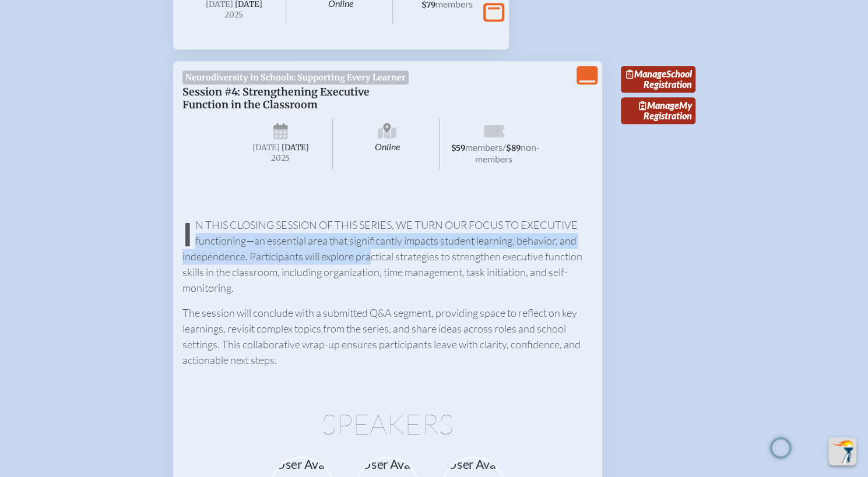  I want to click on p: In this closing session of this series, we turn our focus to executive functioning—an essential a..., so click(388, 257).